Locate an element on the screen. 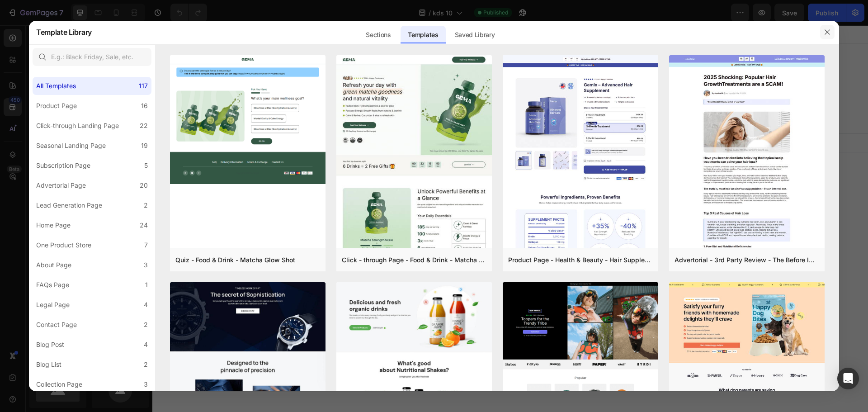 The height and width of the screenshot is (412, 868). img: quiz-1.png is located at coordinates (248, 120).